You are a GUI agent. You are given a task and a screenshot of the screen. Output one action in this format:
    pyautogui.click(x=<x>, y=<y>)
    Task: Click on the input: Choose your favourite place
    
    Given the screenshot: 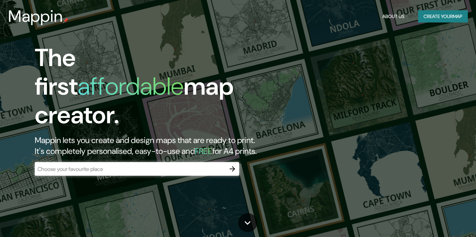 What is the action you would take?
    pyautogui.click(x=130, y=169)
    